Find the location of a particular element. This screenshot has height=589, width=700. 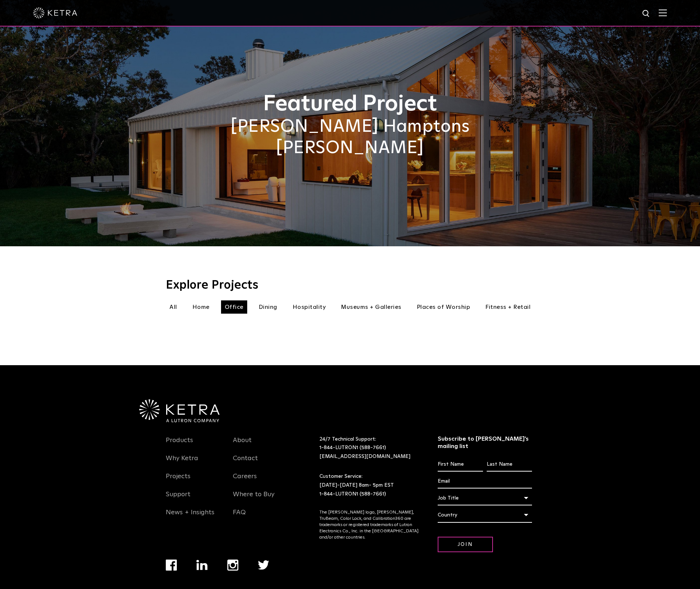

h1: Featured Project is located at coordinates (350, 104).